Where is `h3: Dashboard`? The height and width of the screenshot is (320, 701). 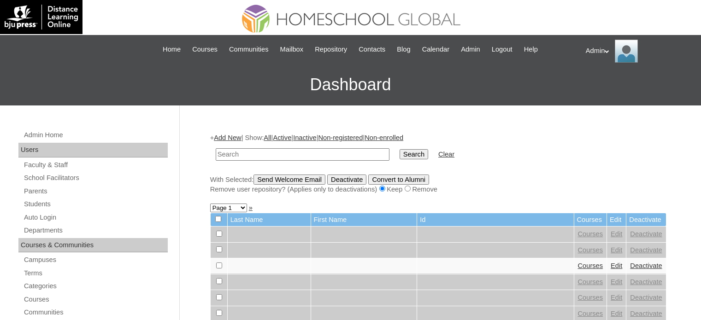 h3: Dashboard is located at coordinates (350, 85).